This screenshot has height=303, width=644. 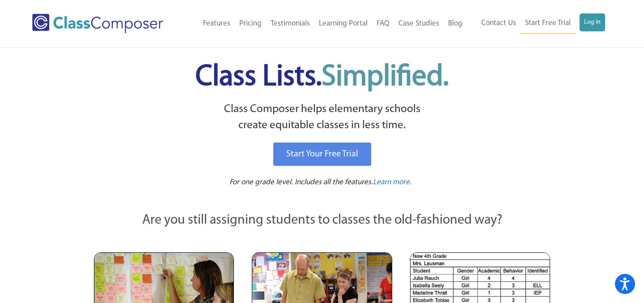 What do you see at coordinates (322, 154) in the screenshot?
I see `a: Start Your Free Trial` at bounding box center [322, 154].